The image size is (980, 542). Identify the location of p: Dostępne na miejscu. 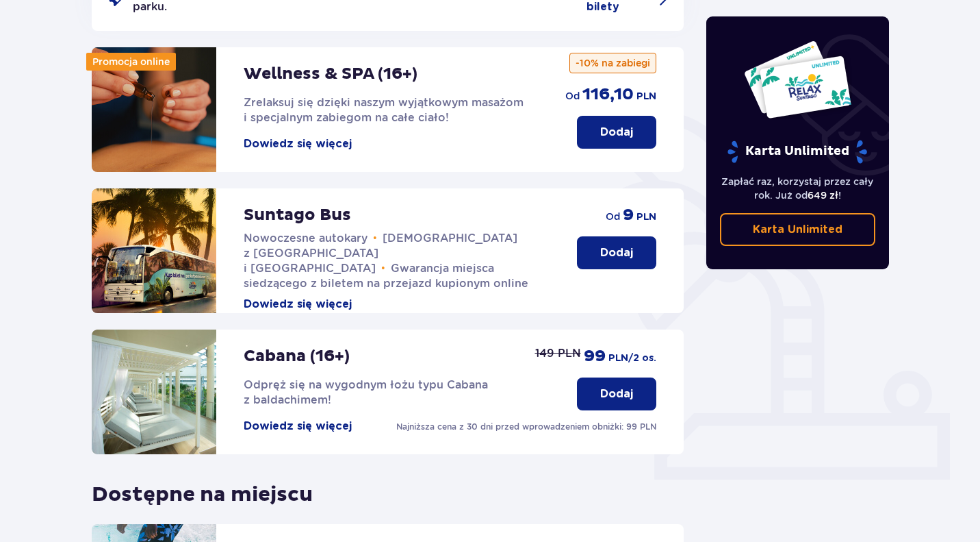
(202, 489).